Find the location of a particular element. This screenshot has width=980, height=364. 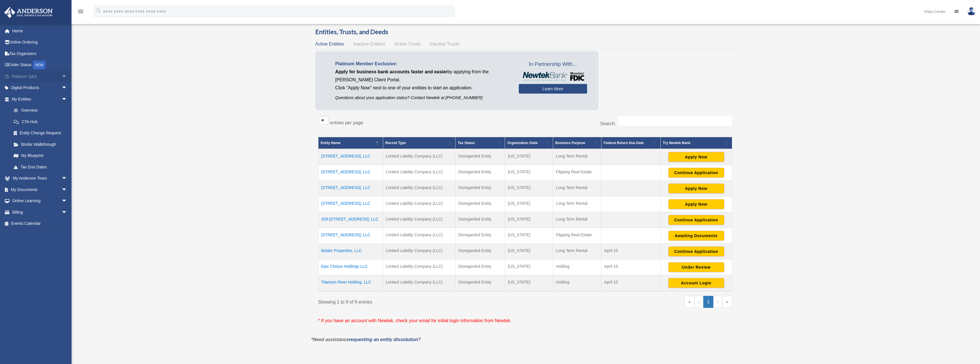

a: My Blueprint is located at coordinates (41, 156).